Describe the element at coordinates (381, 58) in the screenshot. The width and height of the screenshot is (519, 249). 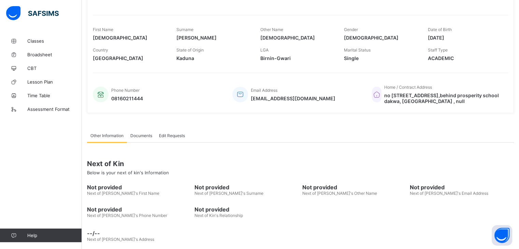
I see `span: Single` at that location.